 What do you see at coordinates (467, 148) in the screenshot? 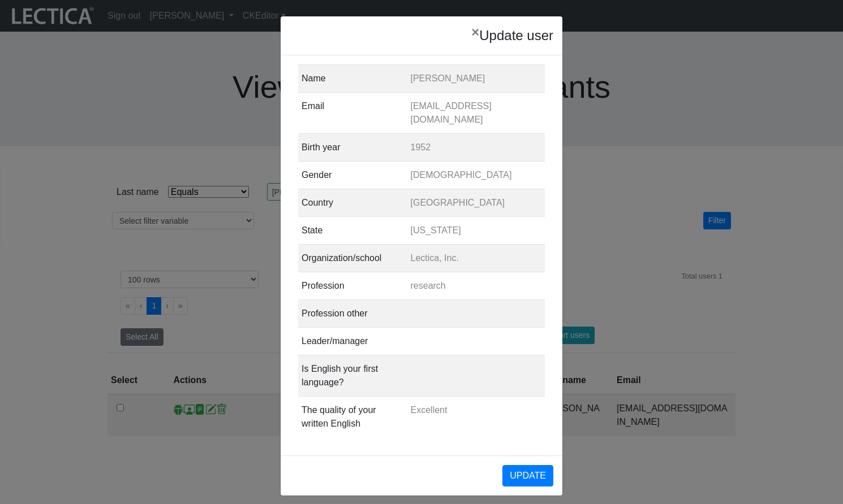
I see `td: 1952` at bounding box center [467, 148].